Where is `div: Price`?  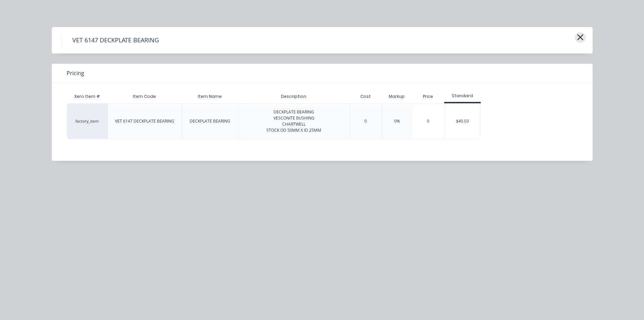 div: Price is located at coordinates (428, 97).